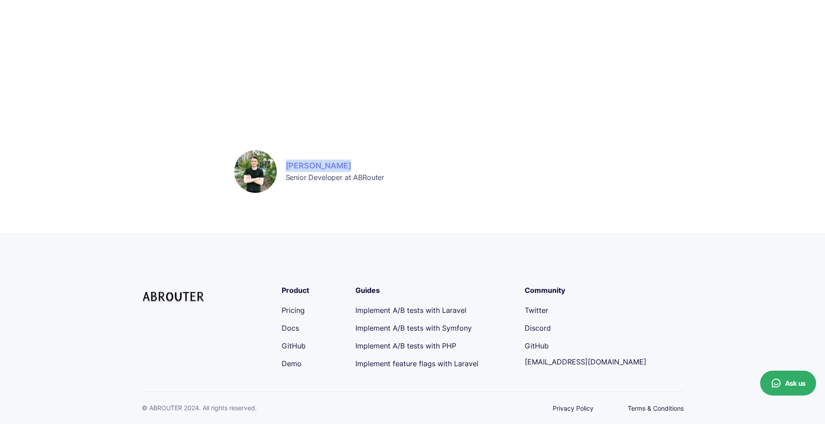 The height and width of the screenshot is (424, 825). I want to click on a: Implement A/B tests with Laravel, so click(411, 310).